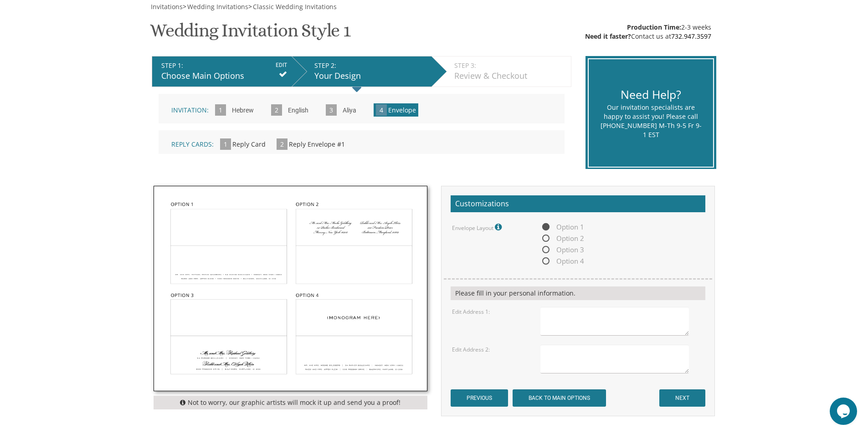 The height and width of the screenshot is (434, 868). Describe the element at coordinates (371, 65) in the screenshot. I see `div: STEP 2:` at that location.